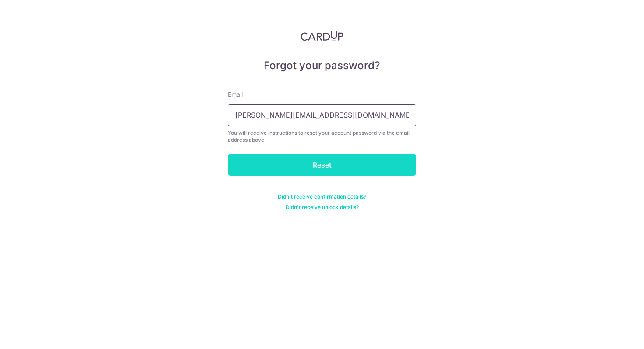  Describe the element at coordinates (235, 94) in the screenshot. I see `label: Email` at that location.